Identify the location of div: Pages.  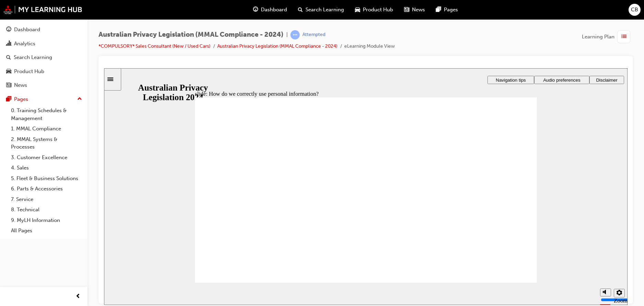
(21, 99).